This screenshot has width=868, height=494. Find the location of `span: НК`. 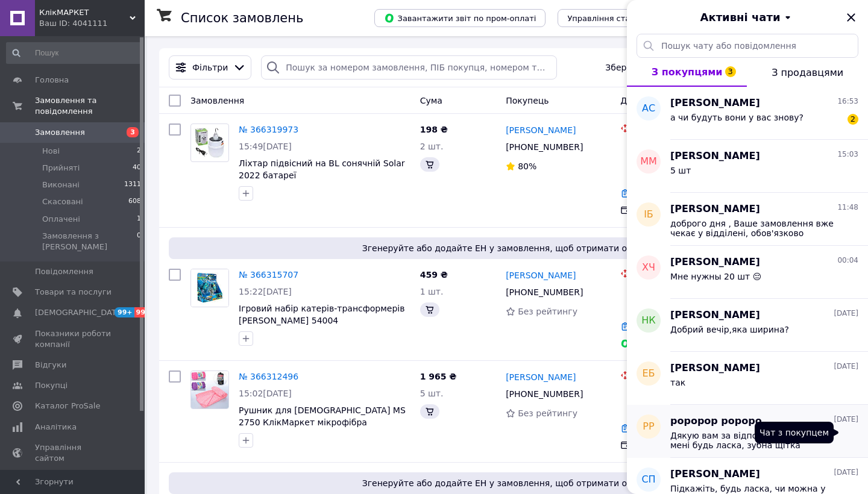

span: НК is located at coordinates (648, 321).